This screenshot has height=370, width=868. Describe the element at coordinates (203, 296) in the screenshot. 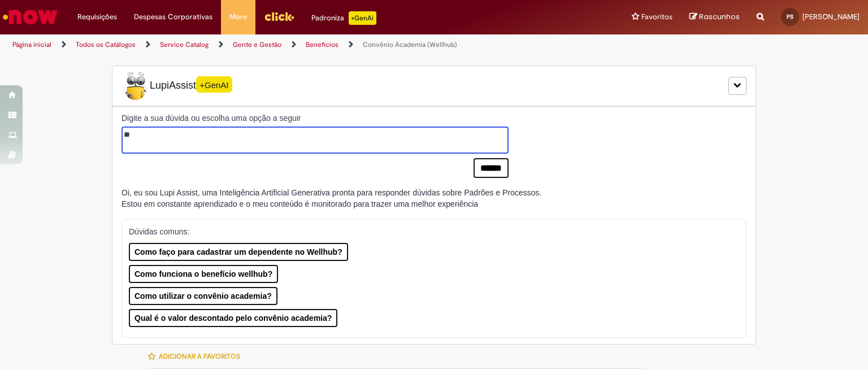

I see `button: Como utilizar o convênio academia?` at that location.